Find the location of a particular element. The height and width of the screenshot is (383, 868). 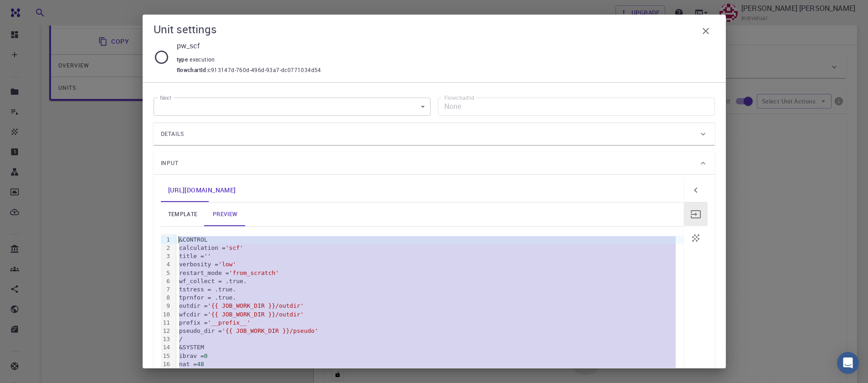

span: 'low' is located at coordinates (227, 264).